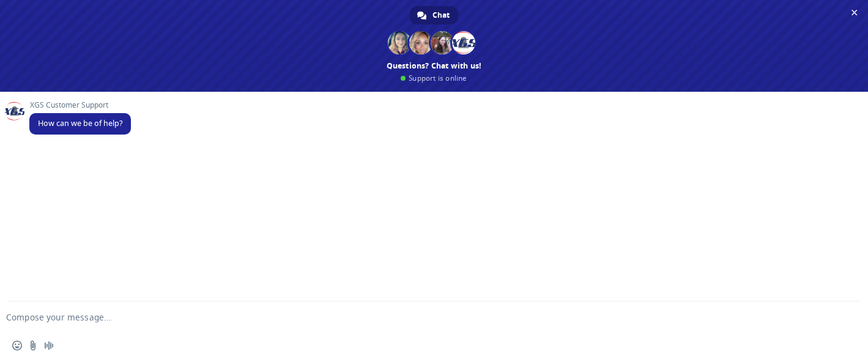 Image resolution: width=868 pixels, height=359 pixels. Describe the element at coordinates (80, 123) in the screenshot. I see `span: How can we be of help?` at that location.